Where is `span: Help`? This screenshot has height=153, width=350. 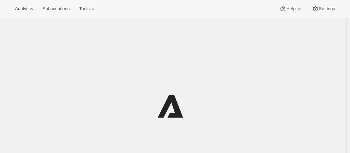 span: Help is located at coordinates (291, 9).